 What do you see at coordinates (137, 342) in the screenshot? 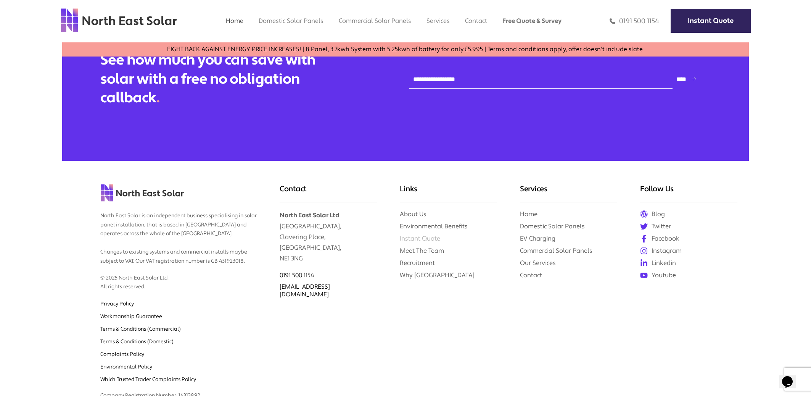
I see `a: Terms & Conditions (Domestic)` at bounding box center [137, 342].